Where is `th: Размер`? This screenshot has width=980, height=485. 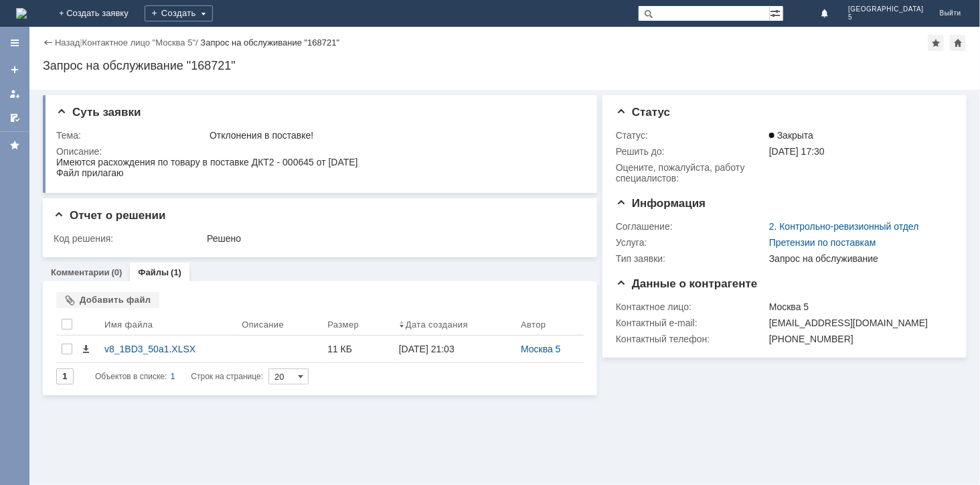
th: Размер is located at coordinates (358, 324).